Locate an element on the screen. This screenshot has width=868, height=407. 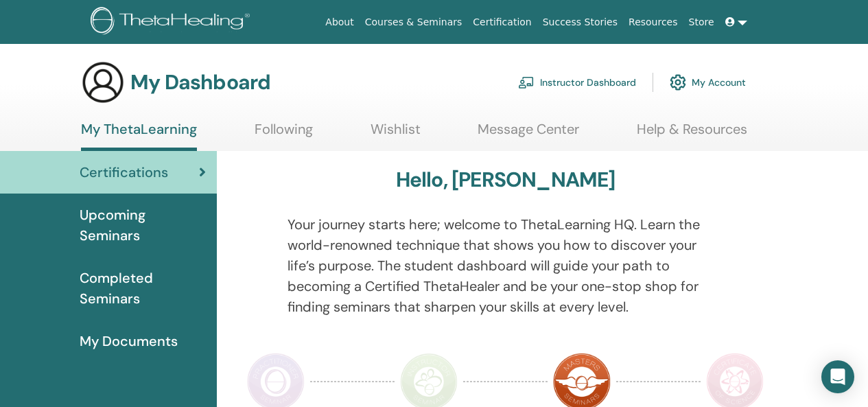
a: Store is located at coordinates (701, 22).